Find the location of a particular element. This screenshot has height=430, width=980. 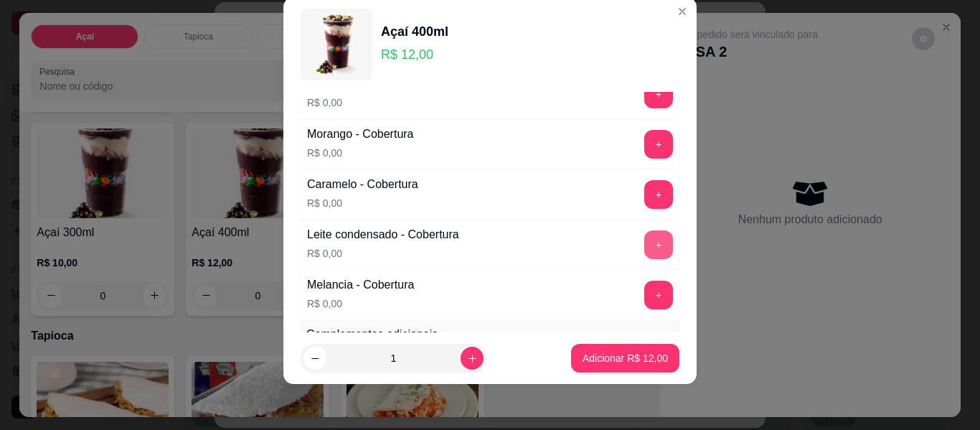

button: Adicionar R$ 12,00 is located at coordinates (625, 358).